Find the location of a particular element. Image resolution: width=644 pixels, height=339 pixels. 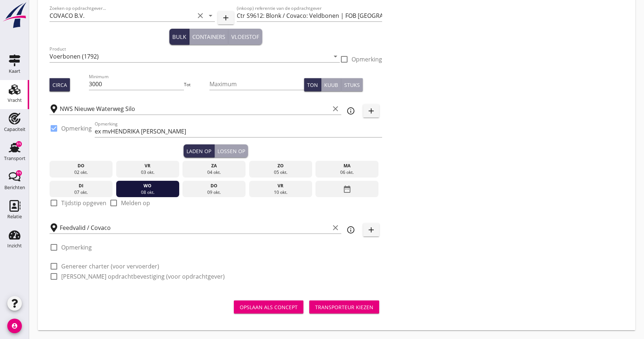

i: date_range is located at coordinates (347, 189).